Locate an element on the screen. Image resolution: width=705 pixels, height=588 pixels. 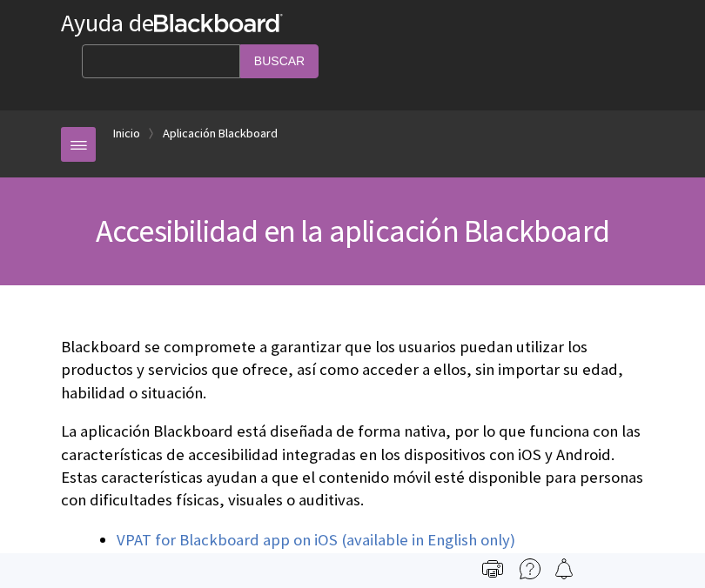
a: Ayuda deBlackboard is located at coordinates (172, 22).